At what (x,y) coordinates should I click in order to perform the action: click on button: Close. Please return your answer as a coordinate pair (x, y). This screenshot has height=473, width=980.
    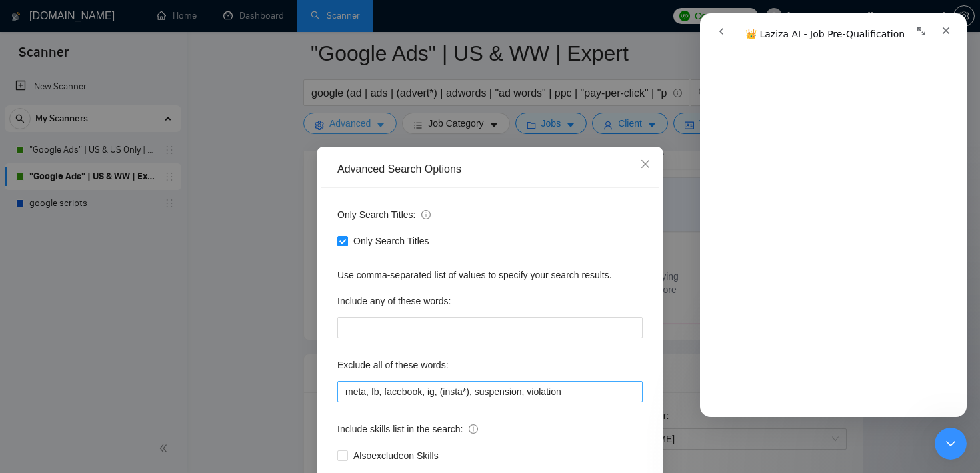
    Looking at the image, I should click on (645, 164).